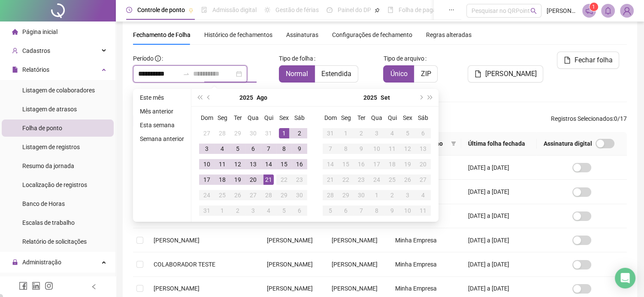 The width and height of the screenshot is (644, 297). Describe the element at coordinates (407, 164) in the screenshot. I see `td: 2025-09-19` at that location.